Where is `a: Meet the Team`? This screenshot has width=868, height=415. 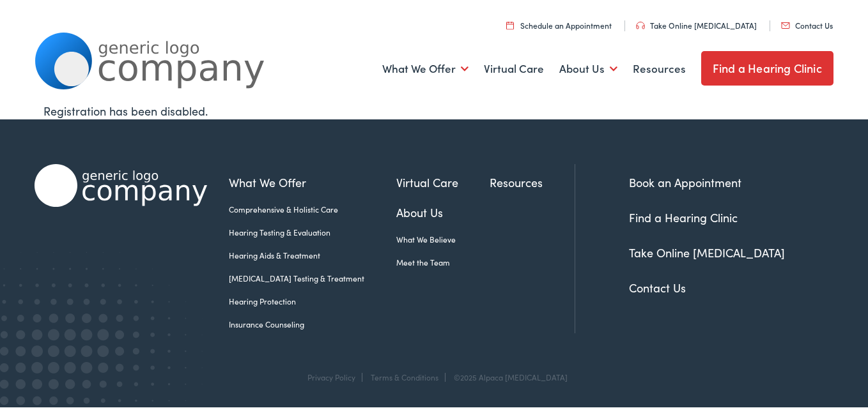
a: Meet the Team is located at coordinates (443, 262).